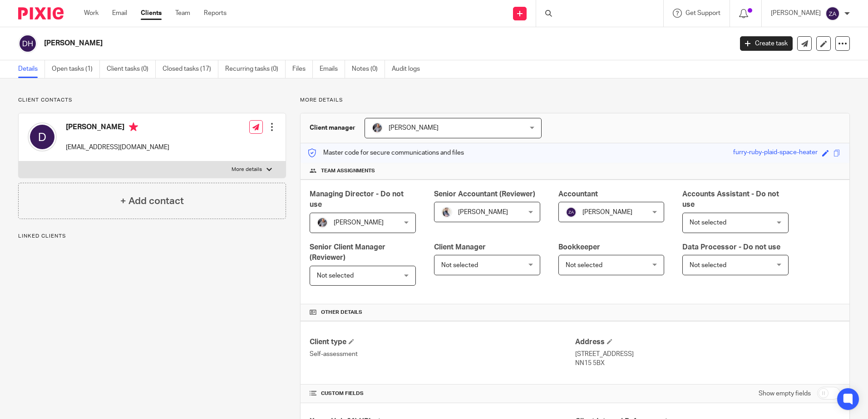  What do you see at coordinates (347, 252) in the screenshot?
I see `span: Senior Client Manager (Reviewer)` at bounding box center [347, 252].